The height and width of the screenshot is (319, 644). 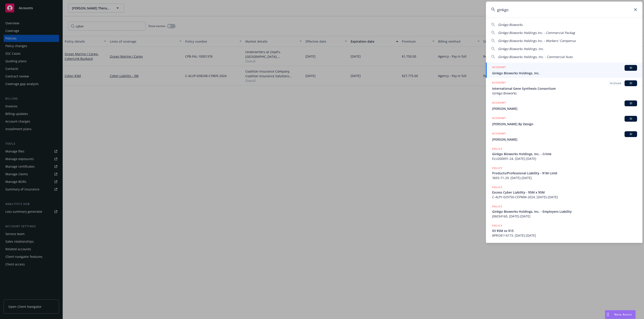 What do you see at coordinates (564, 211) in the screenshot?
I see `span: Ginkgo Bioworks Holdings, Inc. - Employers Liability` at bounding box center [564, 211].